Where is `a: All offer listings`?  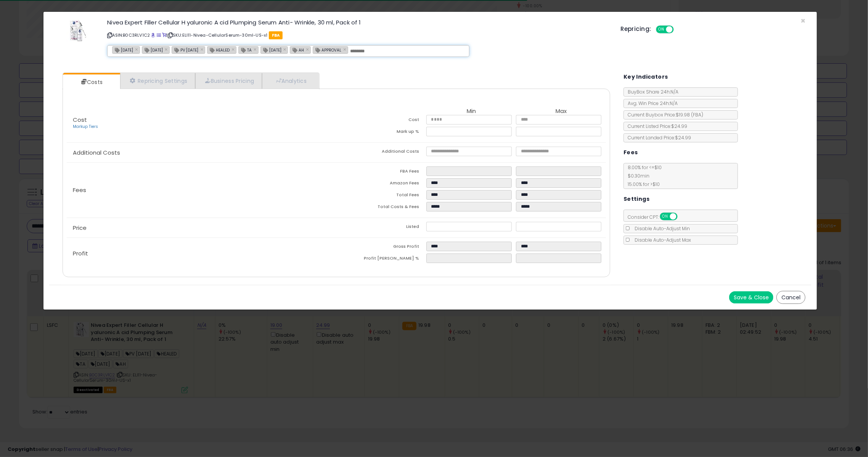
a: All offer listings is located at coordinates (159, 35).